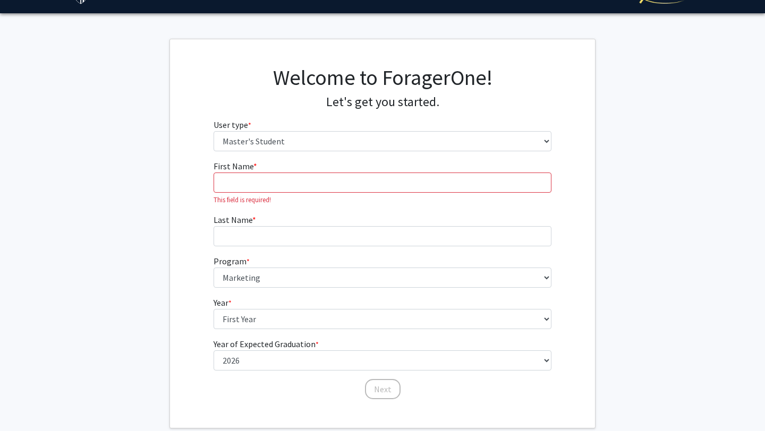 Image resolution: width=765 pixels, height=431 pixels. Describe the element at coordinates (382, 78) in the screenshot. I see `h1: Welcome to ForagerOne!` at that location.